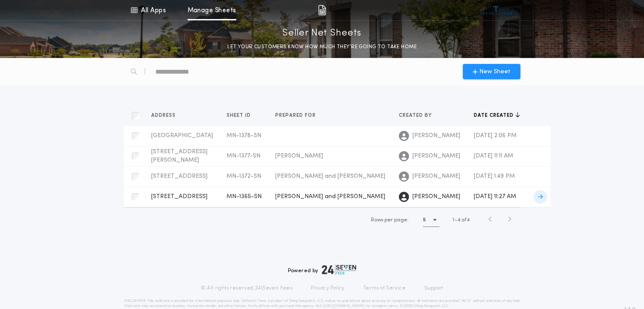 This screenshot has height=309, width=644. Describe the element at coordinates (244, 176) in the screenshot. I see `span: MN-1372-SN` at that location.